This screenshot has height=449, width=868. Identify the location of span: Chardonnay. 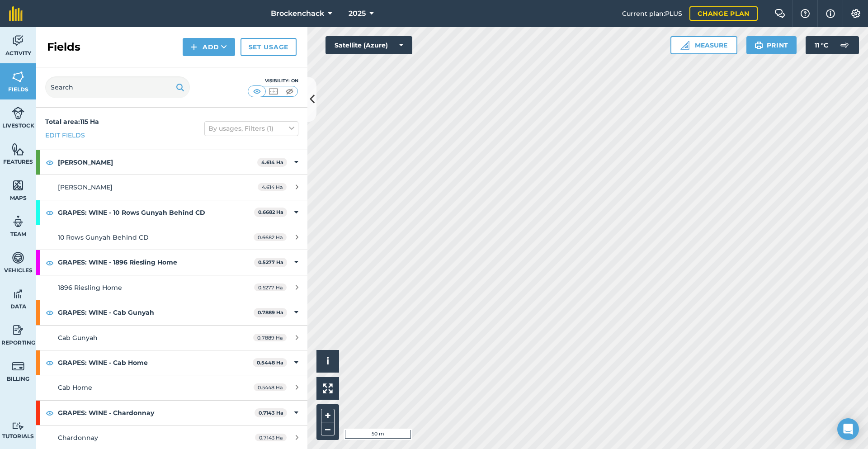
(78, 438).